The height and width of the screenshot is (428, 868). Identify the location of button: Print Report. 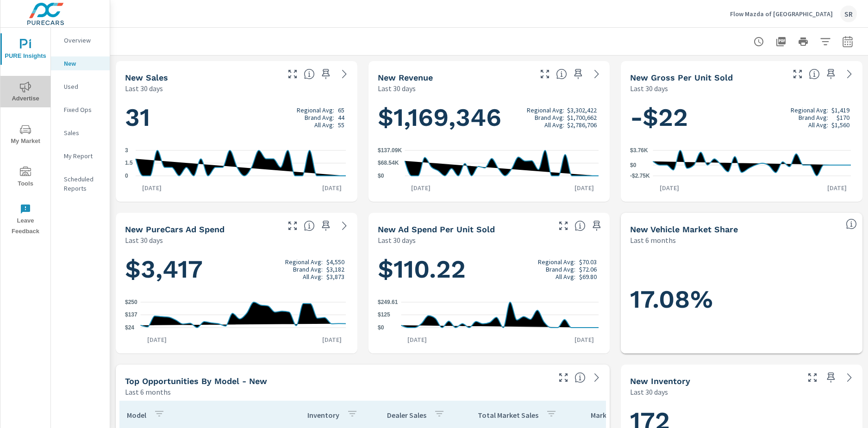
(803, 41).